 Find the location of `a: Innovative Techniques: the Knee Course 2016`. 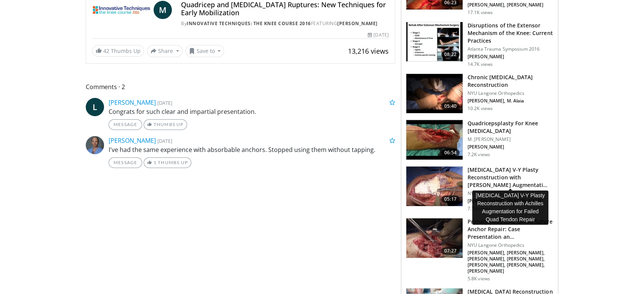

a: Innovative Techniques: the Knee Course 2016 is located at coordinates (249, 23).